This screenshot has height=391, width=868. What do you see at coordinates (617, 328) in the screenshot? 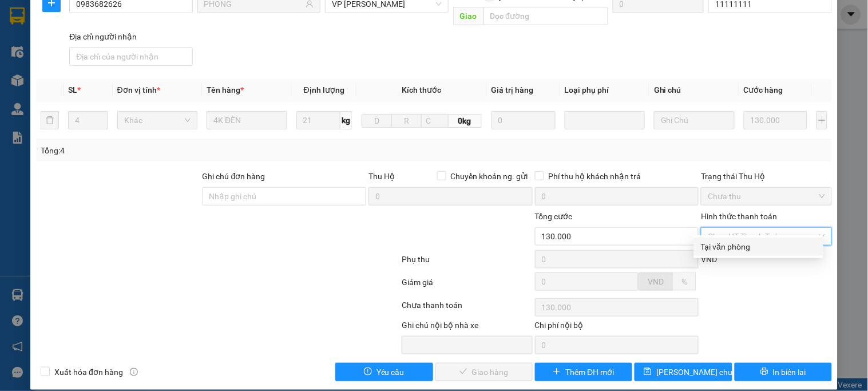
I see `div: Chi phí nội bộ` at bounding box center [617, 328].